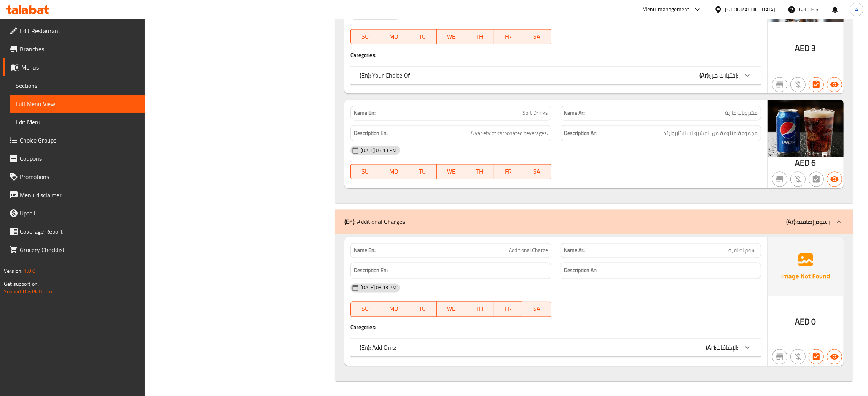 The width and height of the screenshot is (868, 396). I want to click on a: Full Menu View, so click(78, 104).